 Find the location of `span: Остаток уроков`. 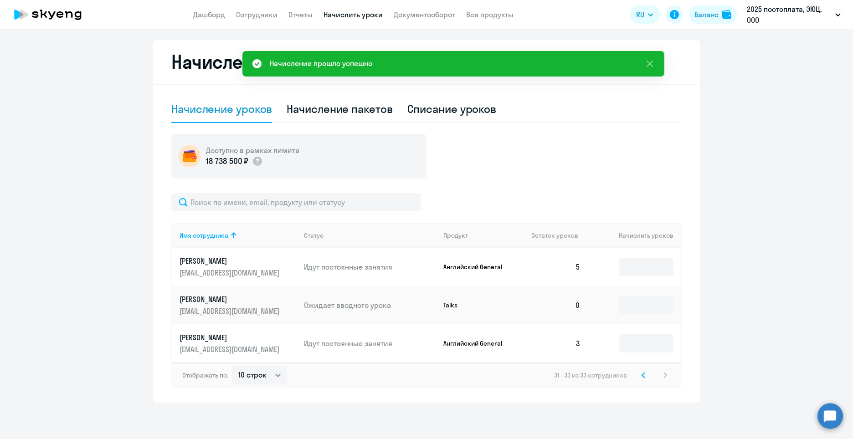

span: Остаток уроков is located at coordinates (554, 235).